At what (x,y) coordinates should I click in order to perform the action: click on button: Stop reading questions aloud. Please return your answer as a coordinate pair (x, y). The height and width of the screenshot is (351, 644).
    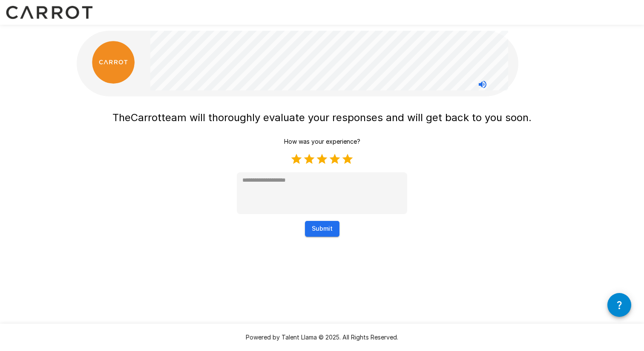
    Looking at the image, I should click on (483, 84).